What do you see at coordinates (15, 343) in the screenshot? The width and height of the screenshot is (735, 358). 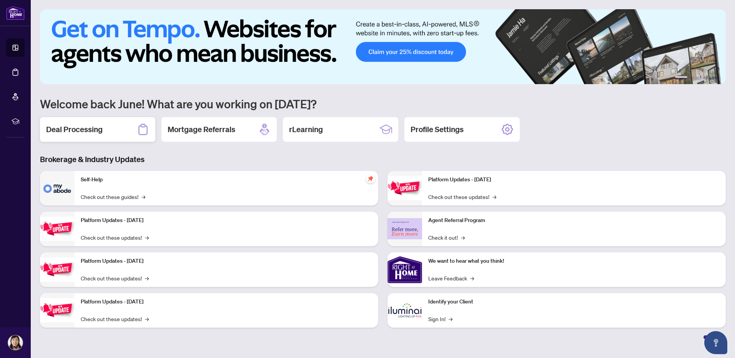 I see `img: Profile Icon` at bounding box center [15, 343].